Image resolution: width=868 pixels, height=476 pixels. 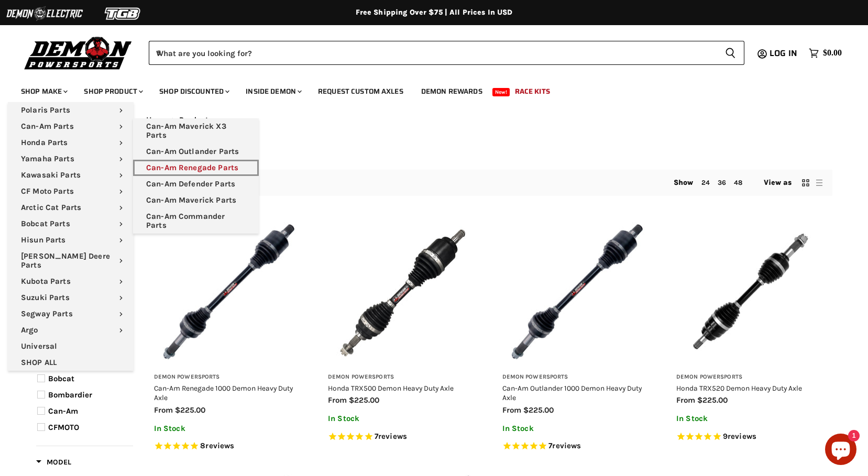 What do you see at coordinates (705, 182) in the screenshot?
I see `a: 24` at bounding box center [705, 182].